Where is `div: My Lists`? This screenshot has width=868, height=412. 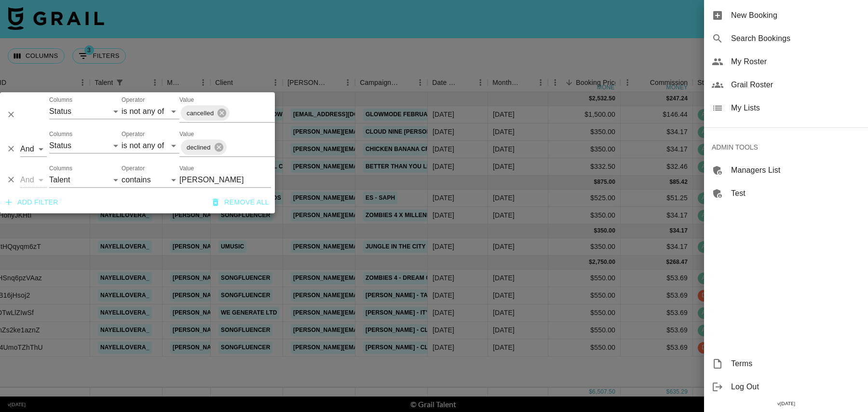 div: My Lists is located at coordinates (786, 108).